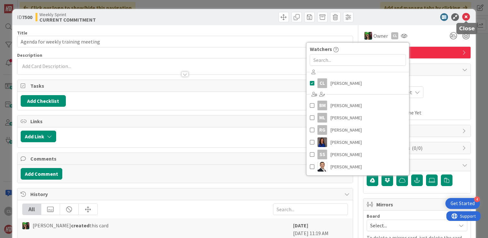  I want to click on div: Get Started, so click(463, 204).